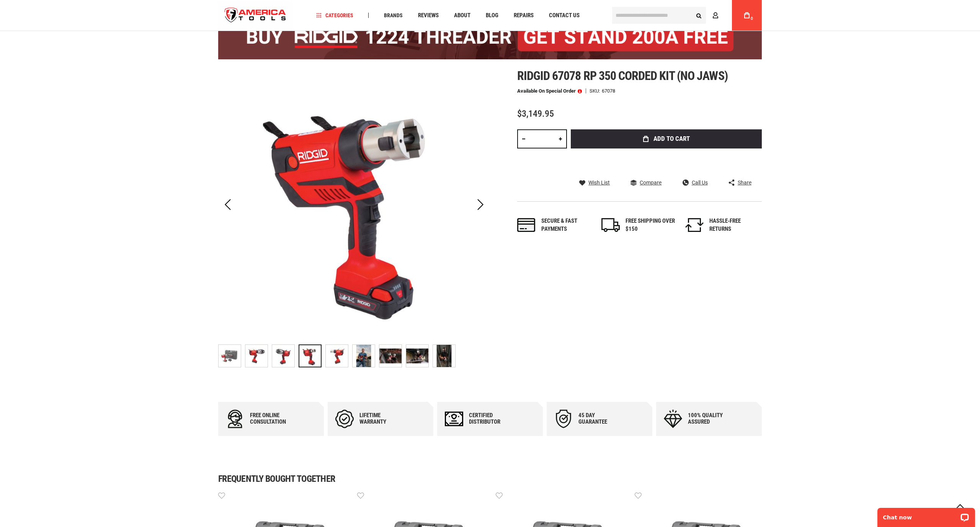  I want to click on a: Categories, so click(335, 15).